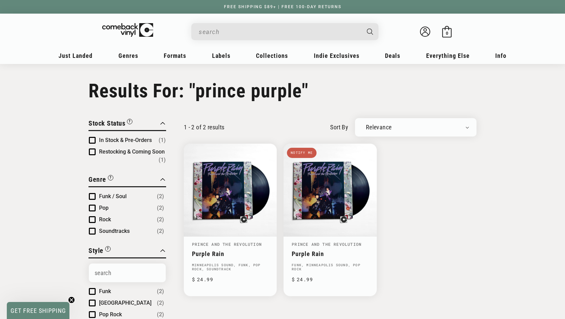  I want to click on span: Genre, so click(97, 179).